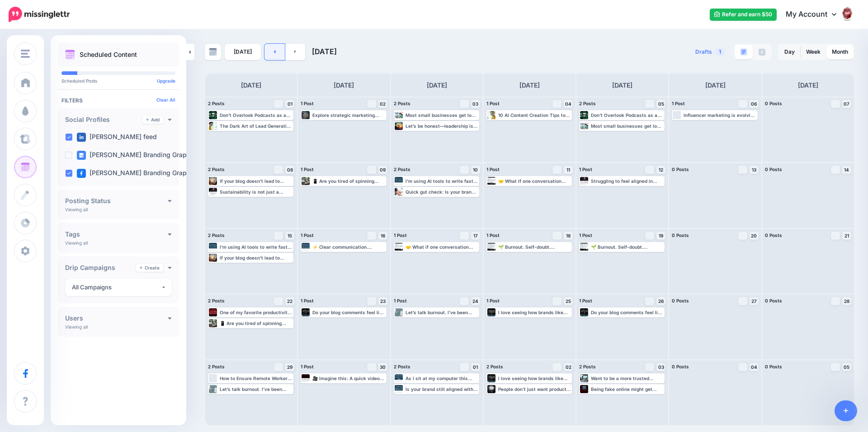 Image resolution: width=868 pixels, height=432 pixels. What do you see at coordinates (754, 301) in the screenshot?
I see `span: 27` at bounding box center [754, 301].